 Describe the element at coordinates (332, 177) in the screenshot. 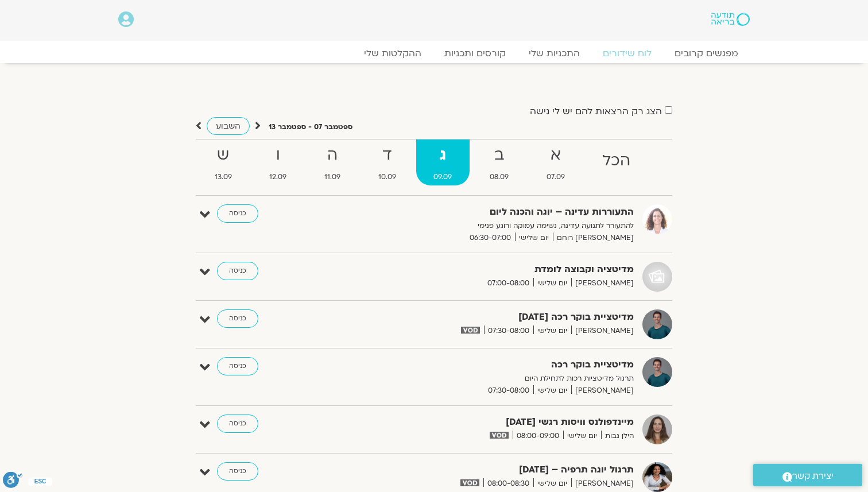

I see `span: 11.09` at that location.